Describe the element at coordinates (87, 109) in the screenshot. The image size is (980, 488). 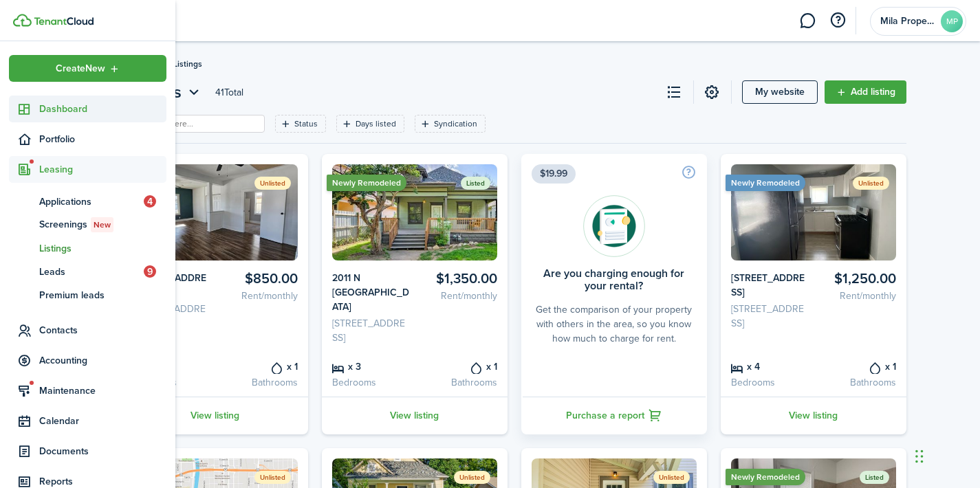
I see `a: Dashboard` at that location.